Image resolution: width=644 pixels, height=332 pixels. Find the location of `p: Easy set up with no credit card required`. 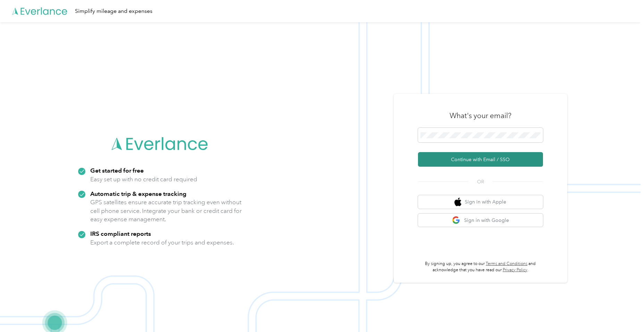

p: Easy set up with no credit card required is located at coordinates (144, 179).